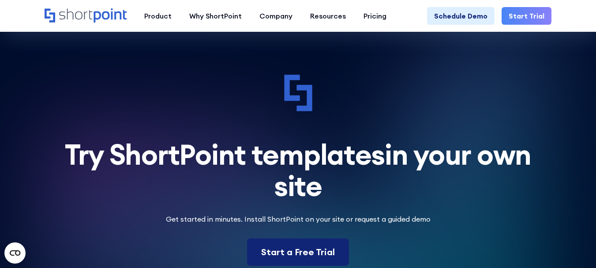 The width and height of the screenshot is (596, 268). What do you see at coordinates (328, 16) in the screenshot?
I see `a: Resources` at bounding box center [328, 16].